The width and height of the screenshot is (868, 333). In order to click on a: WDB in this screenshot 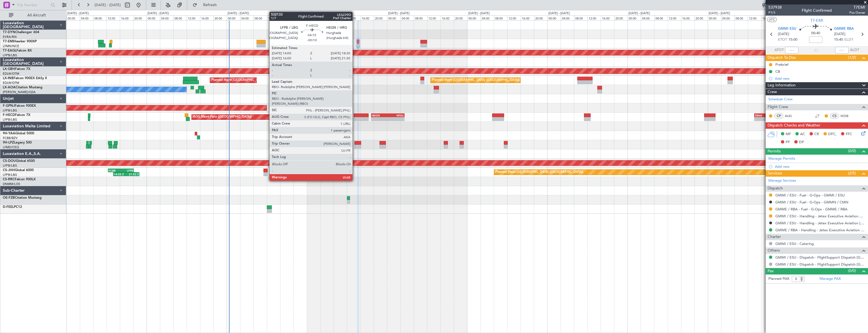, I will do `click(847, 116)`.